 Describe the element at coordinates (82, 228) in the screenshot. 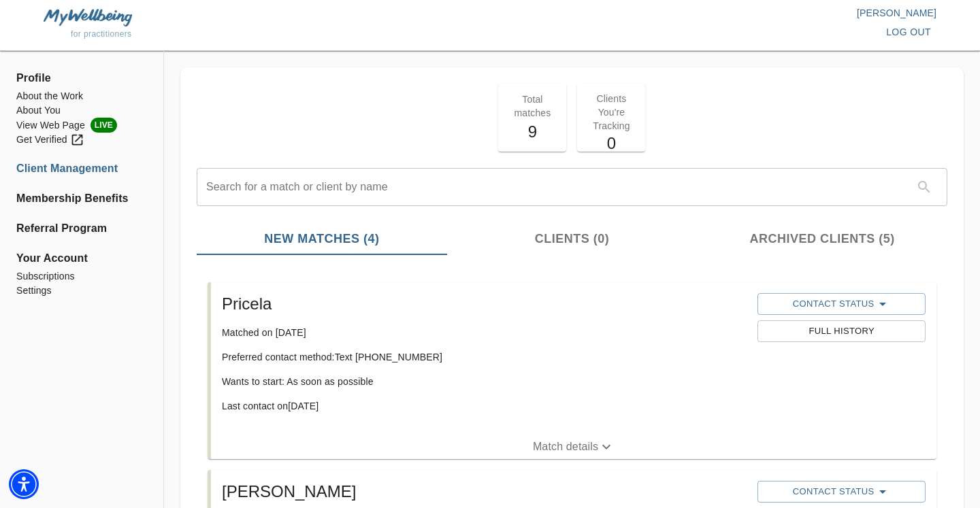

I see `a: Referral Program` at that location.